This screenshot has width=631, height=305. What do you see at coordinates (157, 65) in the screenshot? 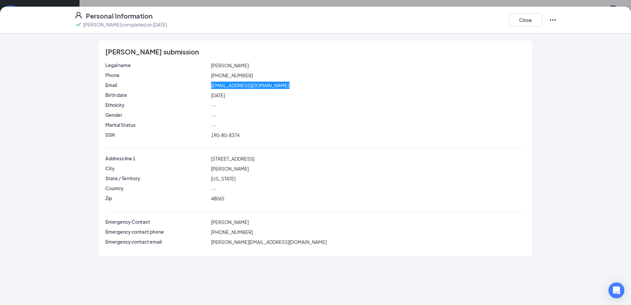
I see `p: Legal name` at bounding box center [157, 65].